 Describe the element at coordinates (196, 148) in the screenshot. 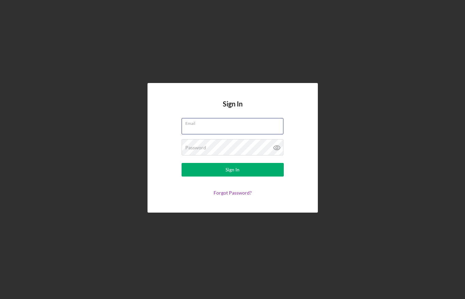

I see `label: Password` at that location.